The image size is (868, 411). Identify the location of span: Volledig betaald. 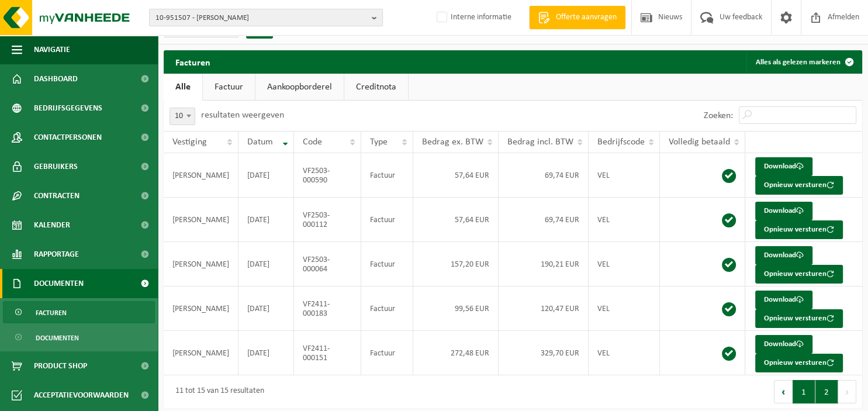
(698, 142).